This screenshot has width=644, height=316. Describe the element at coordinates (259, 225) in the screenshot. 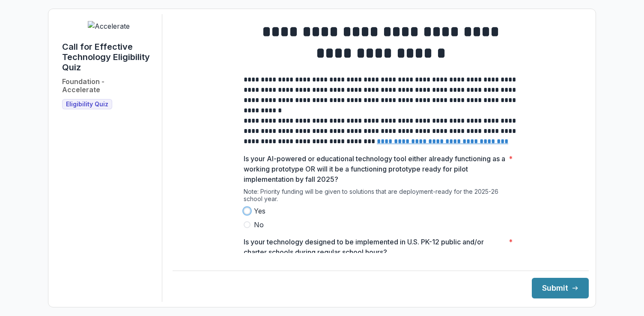

I see `span: No` at that location.